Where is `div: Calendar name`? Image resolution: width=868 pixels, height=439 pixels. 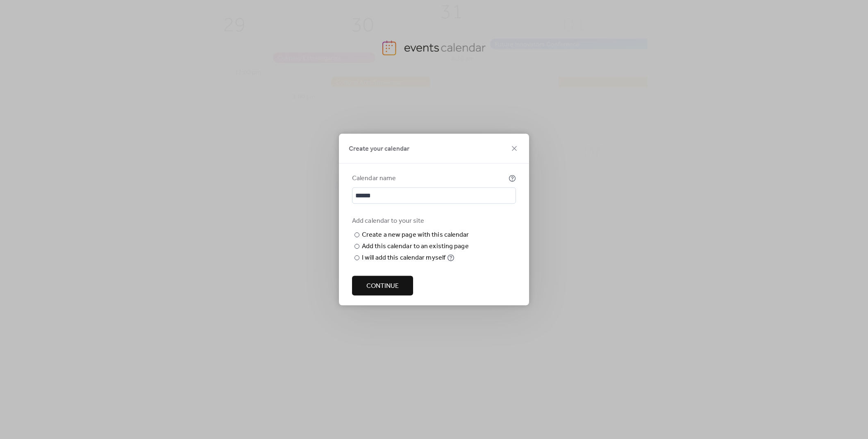
div: Calendar name is located at coordinates (429, 179).